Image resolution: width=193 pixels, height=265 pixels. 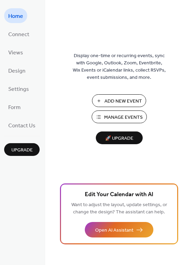 What do you see at coordinates (19, 89) in the screenshot?
I see `a: Settings` at bounding box center [19, 89].